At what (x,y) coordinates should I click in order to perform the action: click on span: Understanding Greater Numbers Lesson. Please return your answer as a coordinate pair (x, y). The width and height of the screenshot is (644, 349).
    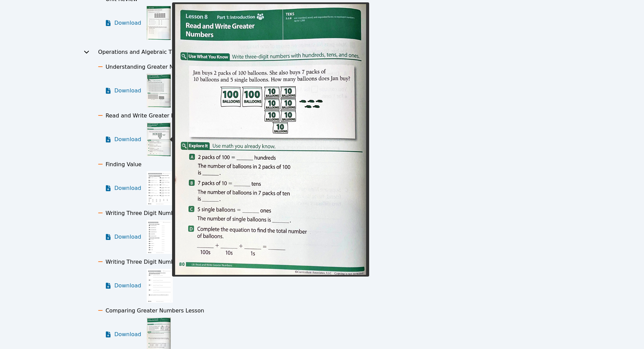
    Looking at the image, I should click on (160, 67).